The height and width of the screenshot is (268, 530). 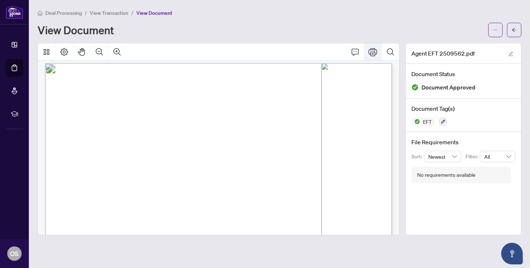 What do you see at coordinates (463, 74) in the screenshot?
I see `h4: Document Status` at bounding box center [463, 74].